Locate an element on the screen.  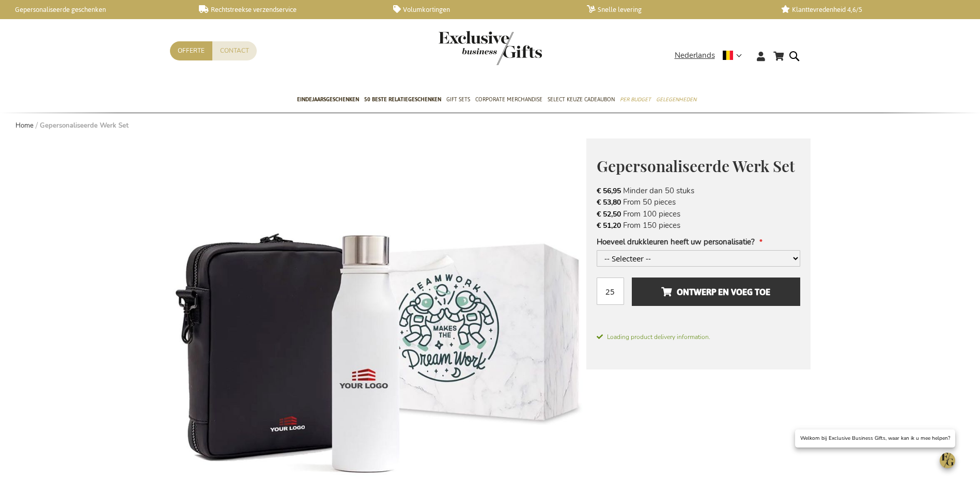
a: Contact is located at coordinates (235, 51).